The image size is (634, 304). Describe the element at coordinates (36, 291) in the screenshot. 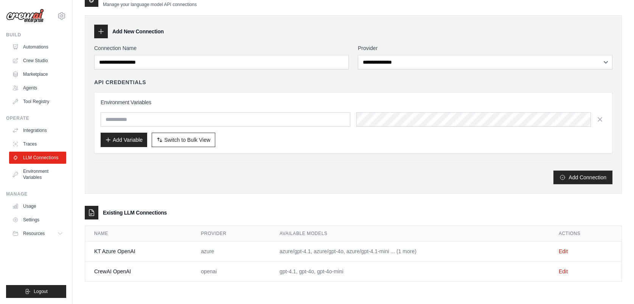

I see `button: Logout` at that location.